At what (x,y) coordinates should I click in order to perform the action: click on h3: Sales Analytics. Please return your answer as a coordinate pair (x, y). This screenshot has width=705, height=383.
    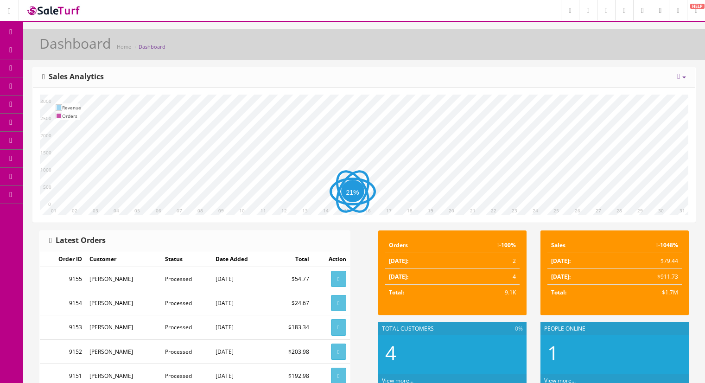
    Looking at the image, I should click on (73, 77).